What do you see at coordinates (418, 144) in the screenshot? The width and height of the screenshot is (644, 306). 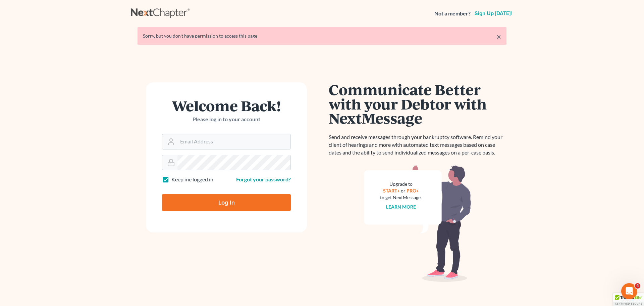 I see `p: Send and receive messages through your bankruptcy software. Remind your client of hearings and mo...` at bounding box center [418, 144].